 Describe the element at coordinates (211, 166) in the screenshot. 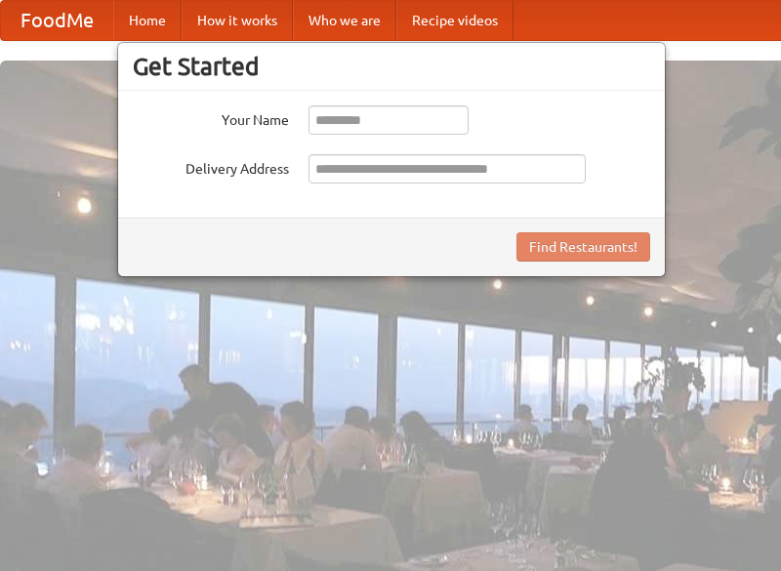

I see `label: Delivery Address` at that location.